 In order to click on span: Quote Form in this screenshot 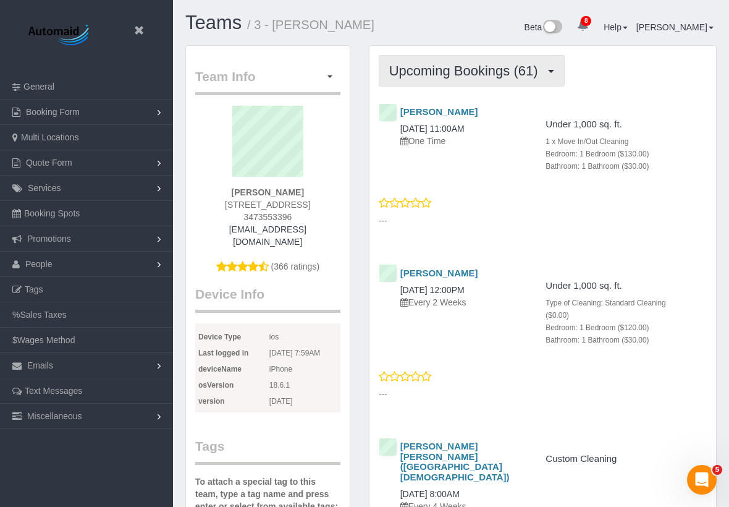, I will do `click(49, 163)`.